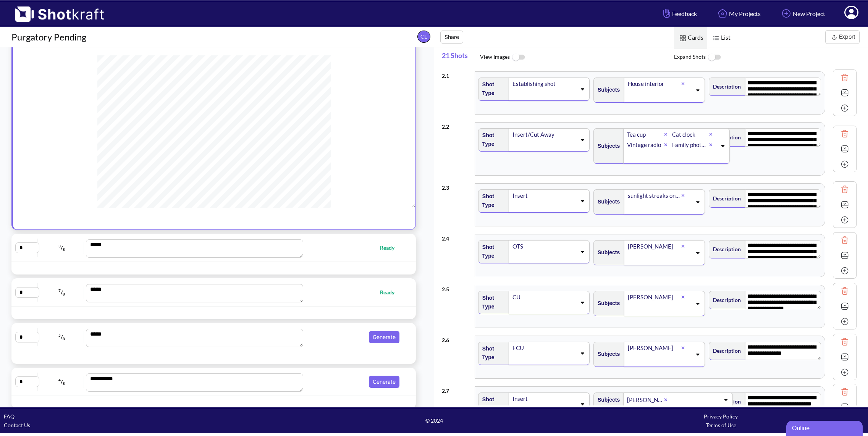  Describe the element at coordinates (456, 186) in the screenshot. I see `div: 2 . 3` at that location.